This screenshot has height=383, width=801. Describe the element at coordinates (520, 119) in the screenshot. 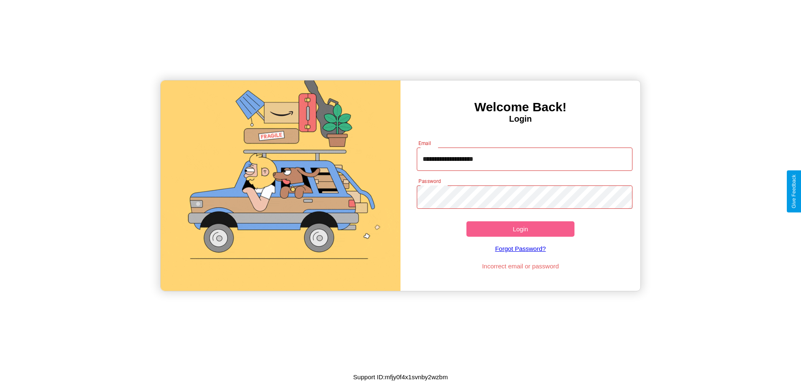

I see `h4: Login` at that location.